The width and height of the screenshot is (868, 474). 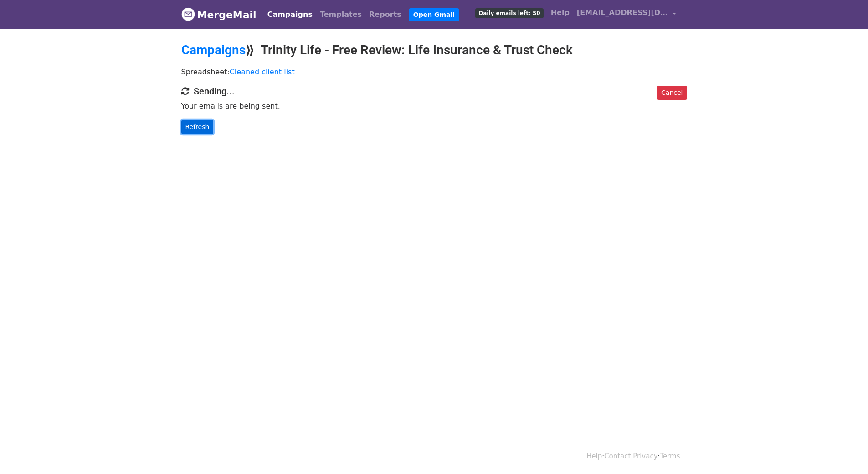 What do you see at coordinates (617, 456) in the screenshot?
I see `a: Contact` at bounding box center [617, 456].